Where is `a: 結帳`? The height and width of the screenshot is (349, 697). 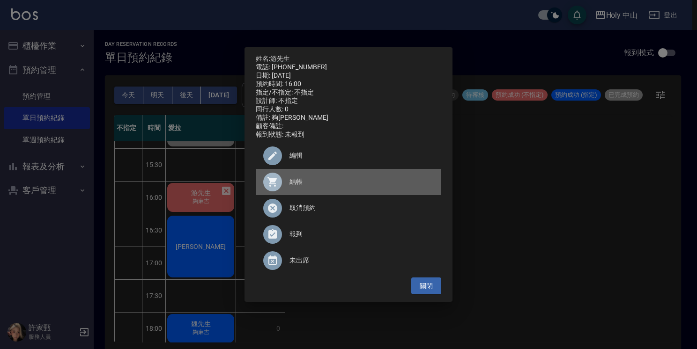 a: 結帳 is located at coordinates (348, 182).